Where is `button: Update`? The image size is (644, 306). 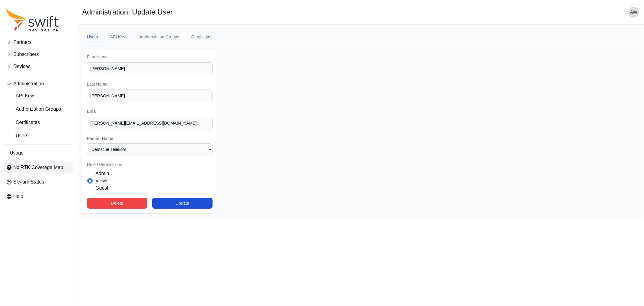 button: Update is located at coordinates (182, 203).